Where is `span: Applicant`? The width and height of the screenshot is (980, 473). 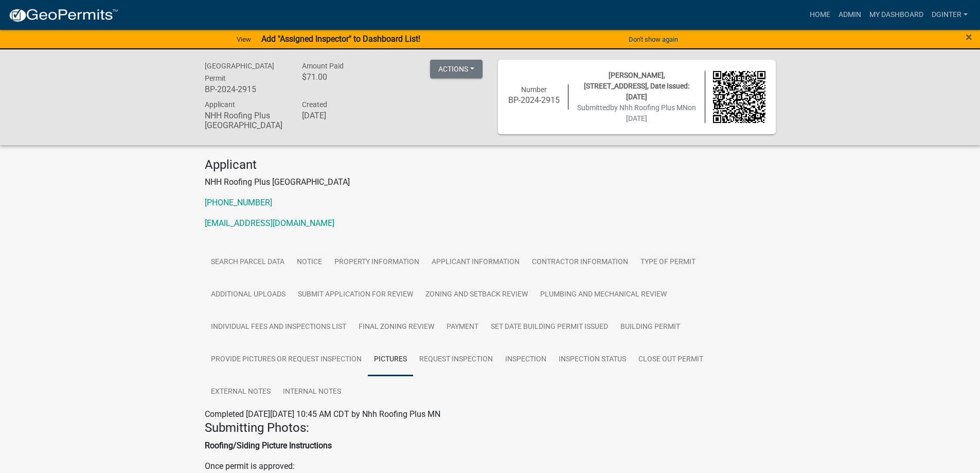 span: Applicant is located at coordinates (220, 105).